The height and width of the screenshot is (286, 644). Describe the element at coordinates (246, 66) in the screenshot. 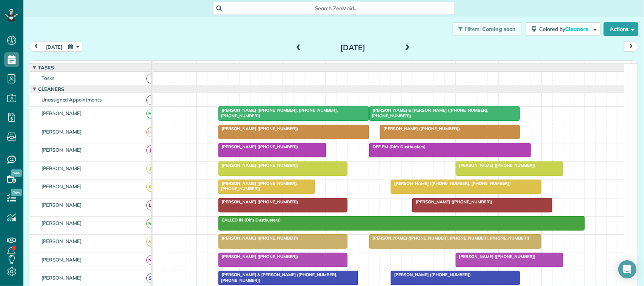

I see `span: 9am` at that location.